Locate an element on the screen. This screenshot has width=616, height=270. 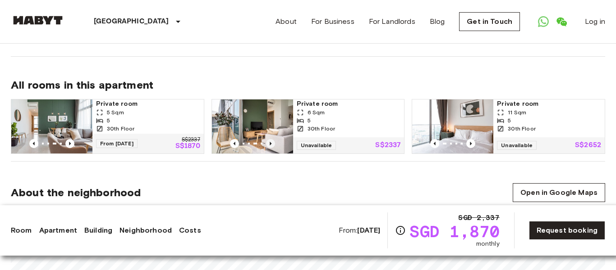
a: Open WeChat is located at coordinates (561, 22).